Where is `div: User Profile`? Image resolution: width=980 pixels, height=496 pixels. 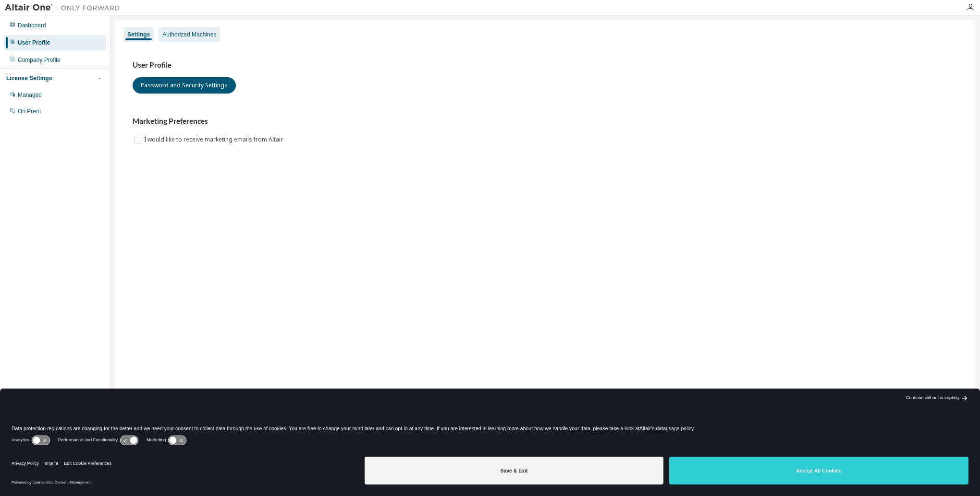 div: User Profile is located at coordinates (34, 43).